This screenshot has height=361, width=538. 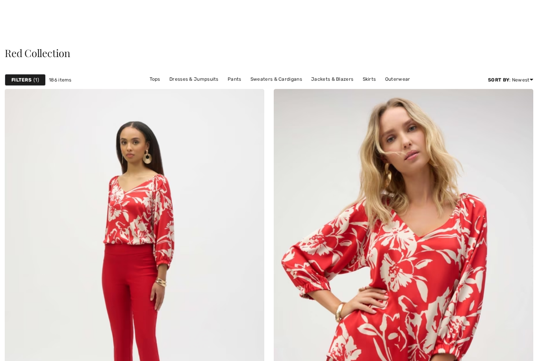 I want to click on strong: Filters, so click(x=21, y=80).